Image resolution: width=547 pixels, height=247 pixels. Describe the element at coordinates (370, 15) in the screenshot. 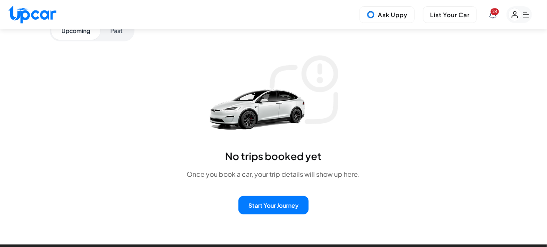

I see `img: Uppy` at that location.